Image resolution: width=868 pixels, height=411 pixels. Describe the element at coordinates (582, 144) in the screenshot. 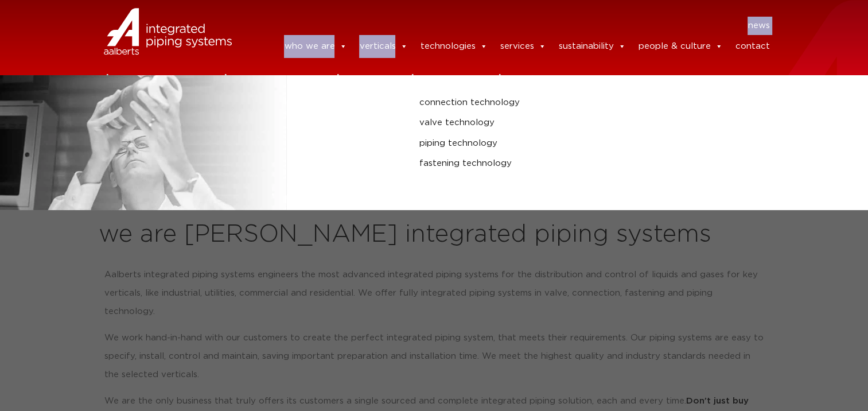

I see `a: piping technology` at that location.